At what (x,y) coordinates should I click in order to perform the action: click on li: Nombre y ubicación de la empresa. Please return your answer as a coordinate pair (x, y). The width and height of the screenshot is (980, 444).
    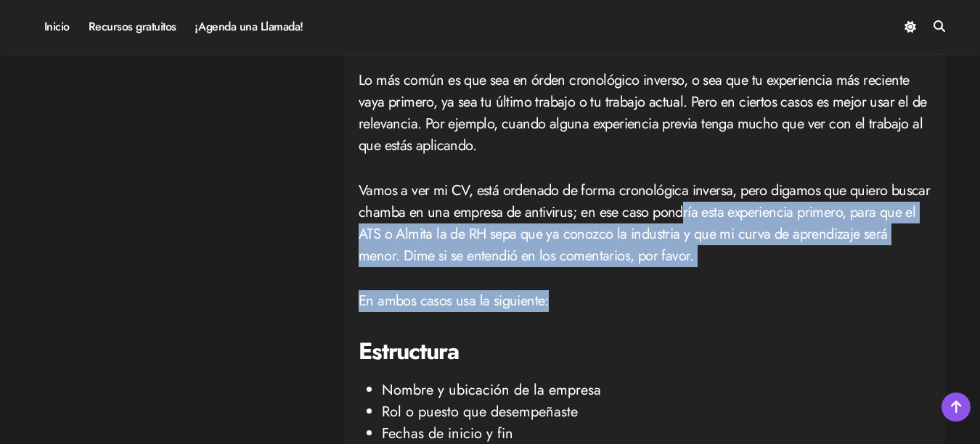
    Looking at the image, I should click on (656, 391).